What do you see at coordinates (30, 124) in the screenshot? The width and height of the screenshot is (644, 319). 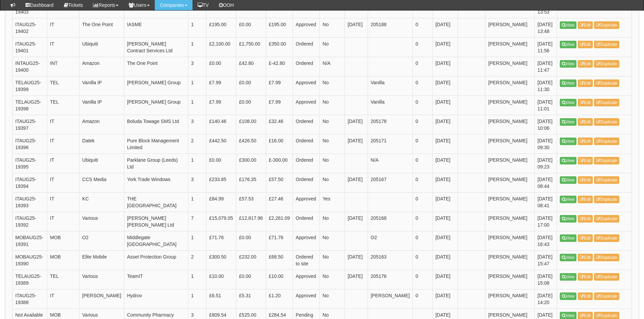 I see `td: ITAUG25-19397` at bounding box center [30, 124].